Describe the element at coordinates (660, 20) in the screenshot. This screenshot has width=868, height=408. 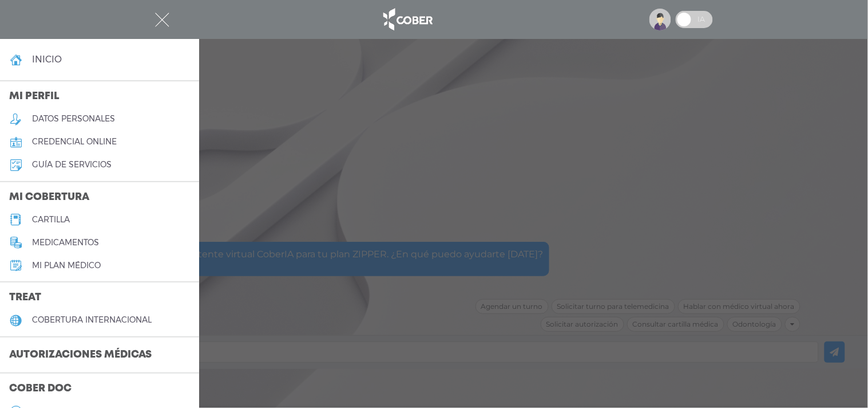
I see `img: profile-placeholder.svg` at that location.